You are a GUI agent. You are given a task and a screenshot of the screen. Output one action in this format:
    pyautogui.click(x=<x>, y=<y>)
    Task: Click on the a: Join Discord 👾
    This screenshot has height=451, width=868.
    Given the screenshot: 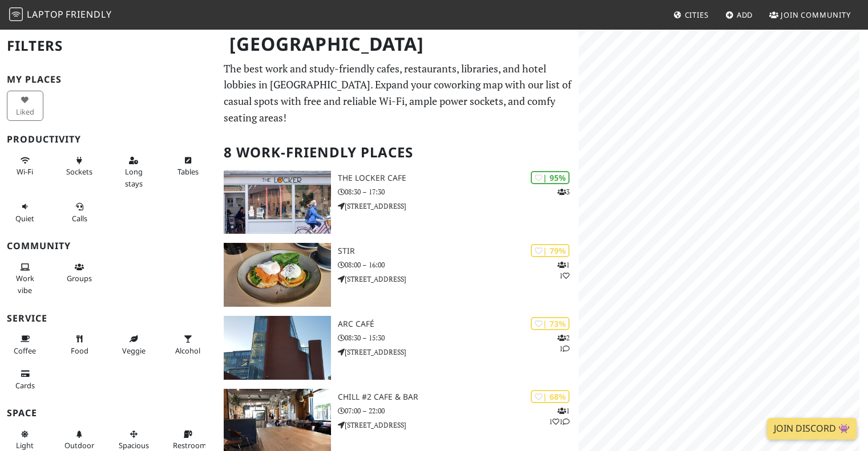 What is the action you would take?
    pyautogui.click(x=812, y=429)
    